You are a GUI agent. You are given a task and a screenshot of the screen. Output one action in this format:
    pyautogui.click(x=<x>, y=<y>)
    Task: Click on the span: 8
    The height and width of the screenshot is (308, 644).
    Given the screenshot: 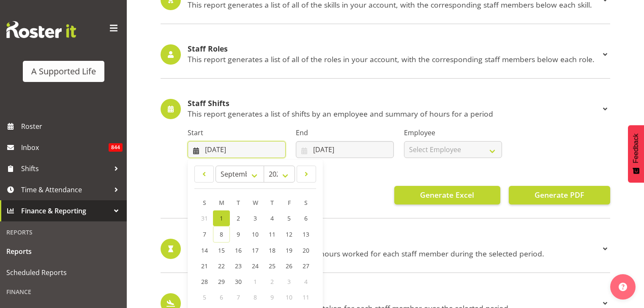 What is the action you would take?
    pyautogui.click(x=255, y=297)
    